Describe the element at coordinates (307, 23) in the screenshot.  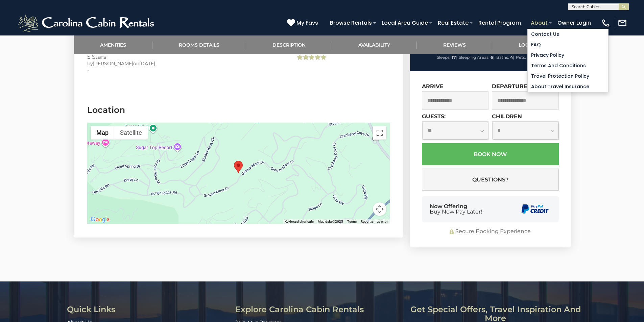
I see `span: My Favs` at that location.